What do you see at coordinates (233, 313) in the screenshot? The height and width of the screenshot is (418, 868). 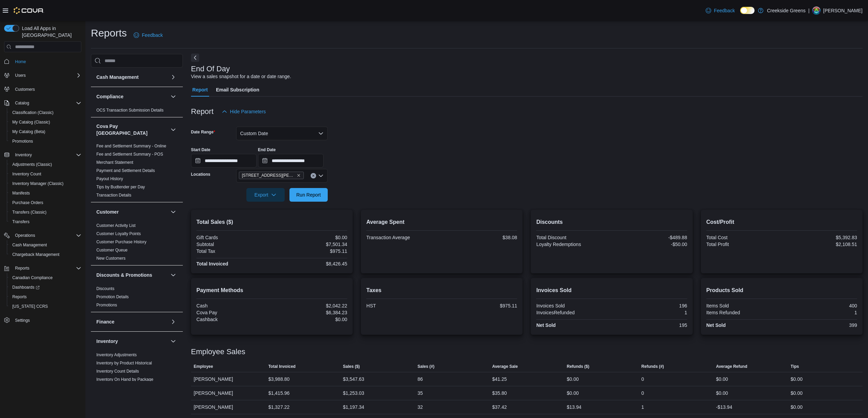 I see `div: Cova Pay` at bounding box center [233, 313].